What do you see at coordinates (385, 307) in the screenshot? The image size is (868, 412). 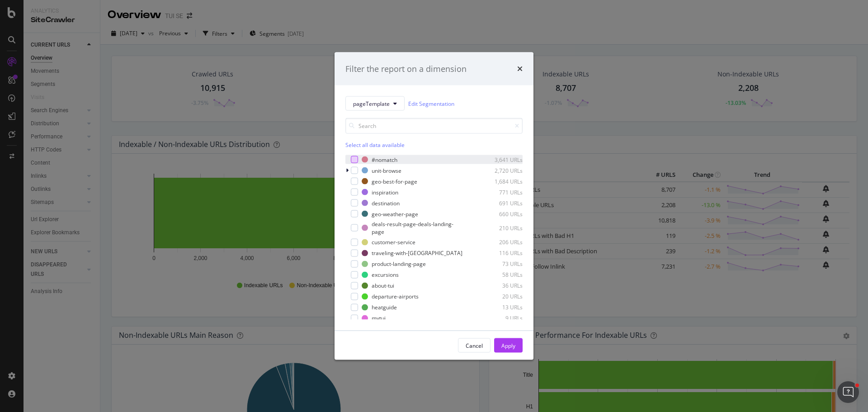 I see `div: heatguide` at bounding box center [385, 307].